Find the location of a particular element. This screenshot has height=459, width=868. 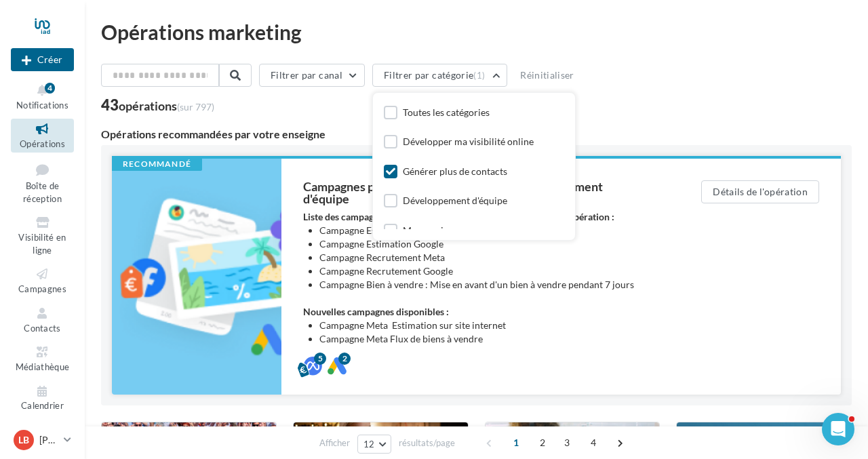

div: 4 is located at coordinates (50, 88).